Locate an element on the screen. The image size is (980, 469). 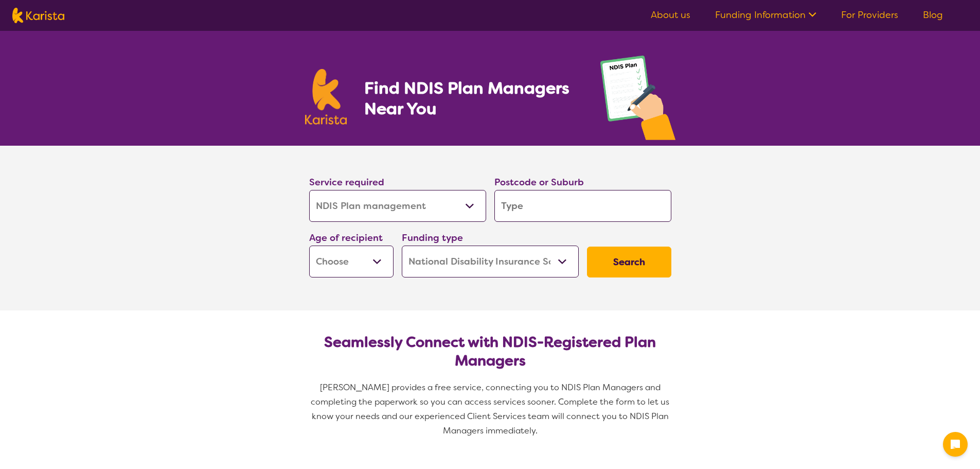
a: Blog is located at coordinates (933, 15).